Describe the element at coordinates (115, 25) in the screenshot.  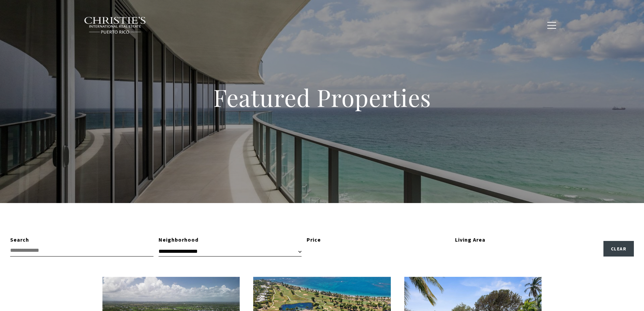
I see `img: Christie's International Real Estate black text logo` at that location.